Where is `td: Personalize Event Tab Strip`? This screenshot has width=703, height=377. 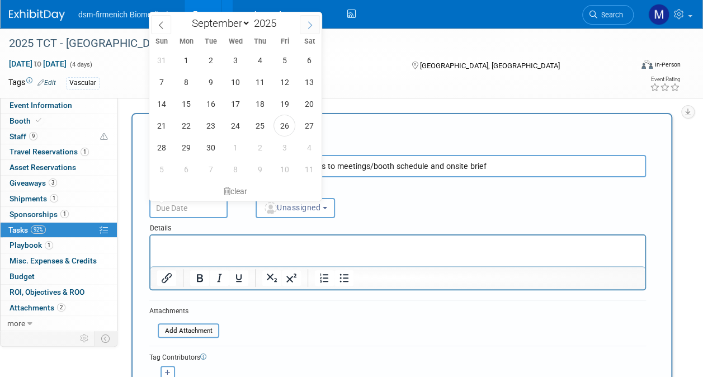 td: Personalize Event Tab Strip is located at coordinates (84, 338).